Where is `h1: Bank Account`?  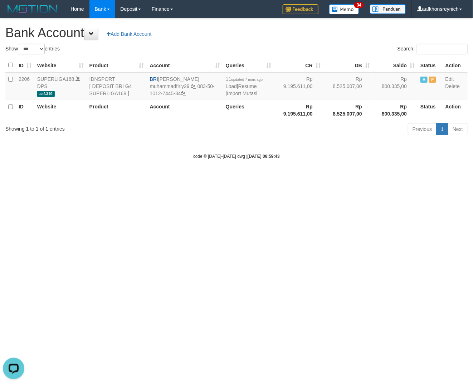 h1: Bank Account is located at coordinates (236, 33).